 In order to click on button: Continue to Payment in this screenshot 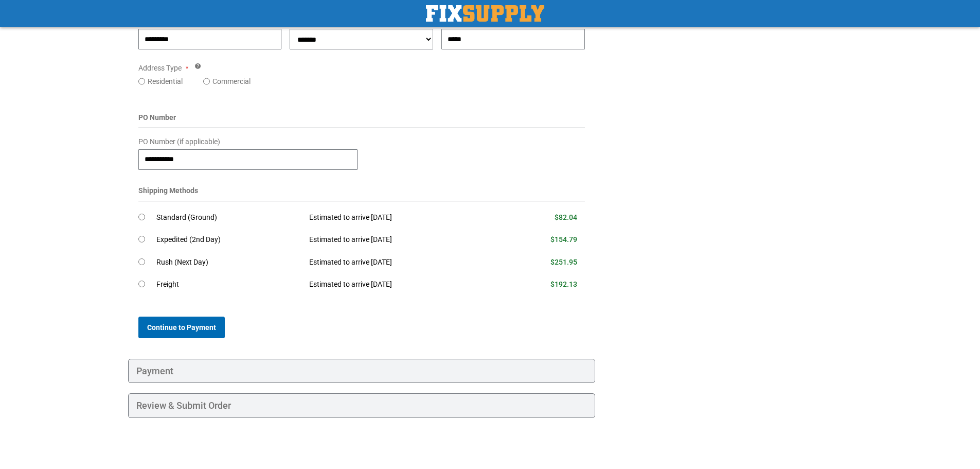, I will do `click(182, 327)`.